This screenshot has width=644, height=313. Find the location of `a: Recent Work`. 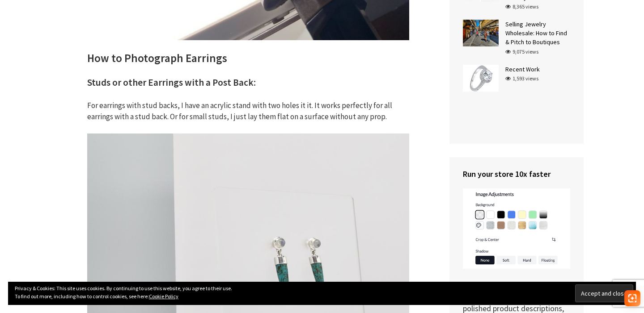

a: Recent Work is located at coordinates (522, 69).